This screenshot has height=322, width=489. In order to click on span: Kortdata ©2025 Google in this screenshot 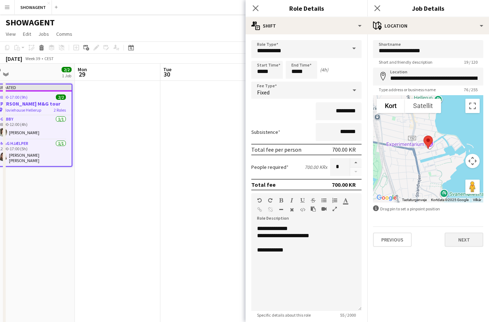, I will do `click(450, 200)`.